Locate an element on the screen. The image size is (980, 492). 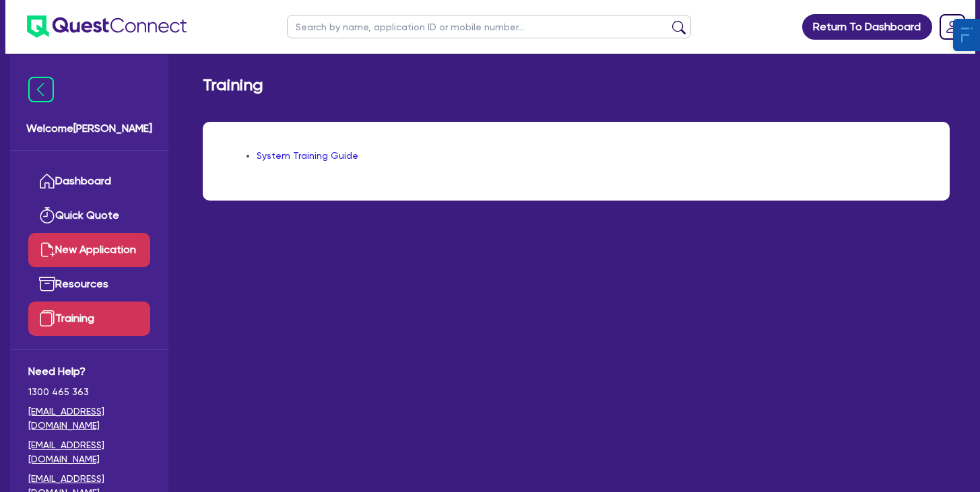
img: training is located at coordinates (47, 319).